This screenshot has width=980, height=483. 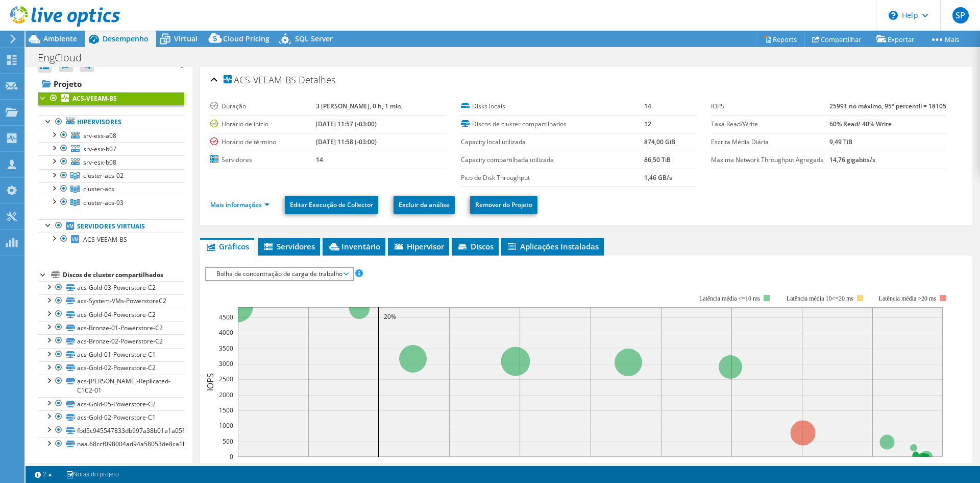 What do you see at coordinates (226, 363) in the screenshot?
I see `text: 3000` at bounding box center [226, 363].